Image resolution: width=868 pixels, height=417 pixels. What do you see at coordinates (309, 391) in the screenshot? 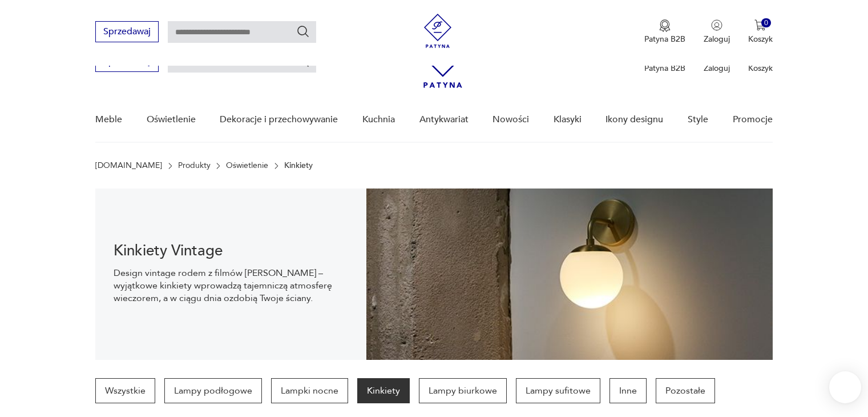
I see `p: Lampki nocne` at bounding box center [309, 391].